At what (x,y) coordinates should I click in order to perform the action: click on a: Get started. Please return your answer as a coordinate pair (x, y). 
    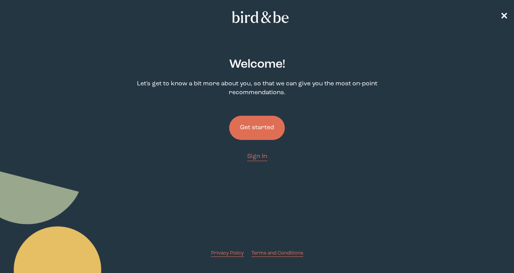
    Looking at the image, I should click on (257, 128).